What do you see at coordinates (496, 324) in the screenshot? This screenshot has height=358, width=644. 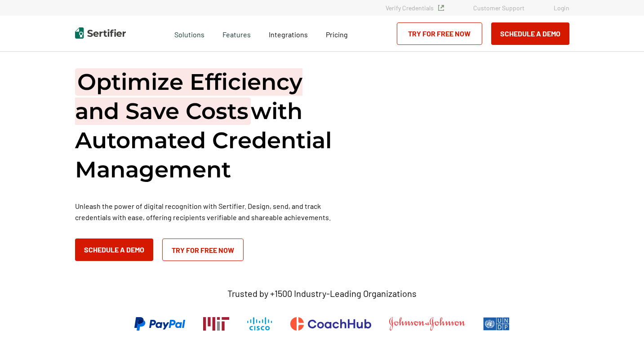 I see `img: UNDP` at bounding box center [496, 324].